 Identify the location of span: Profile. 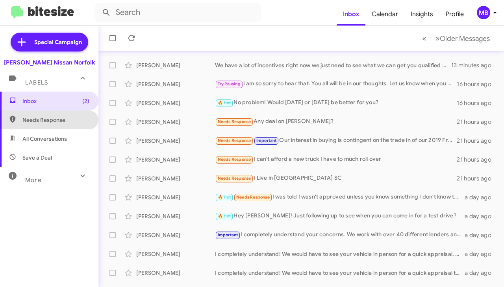
(455, 14).